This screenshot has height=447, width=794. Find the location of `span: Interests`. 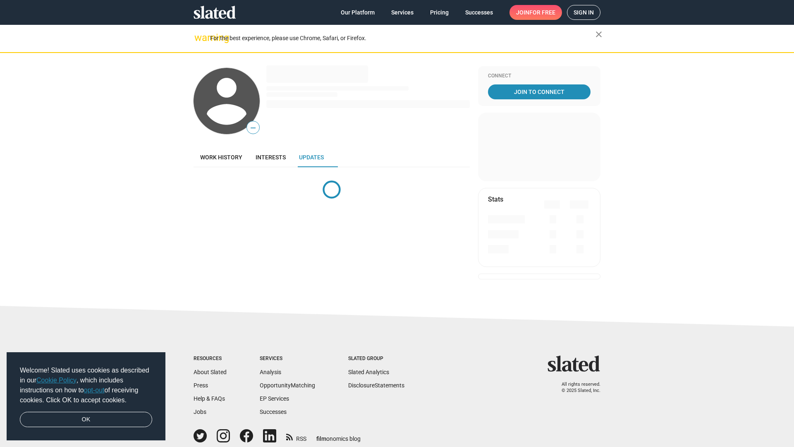

span: Interests is located at coordinates (271, 157).